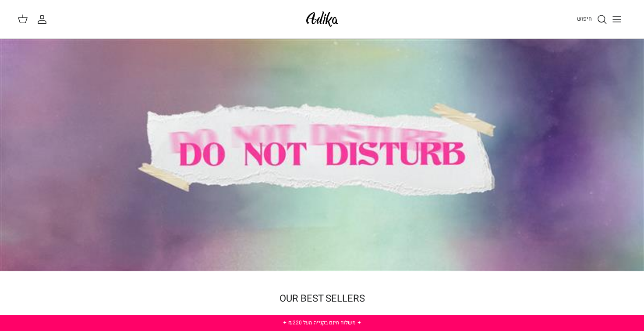 The image size is (644, 331). I want to click on button: Toggle menu, so click(617, 19).